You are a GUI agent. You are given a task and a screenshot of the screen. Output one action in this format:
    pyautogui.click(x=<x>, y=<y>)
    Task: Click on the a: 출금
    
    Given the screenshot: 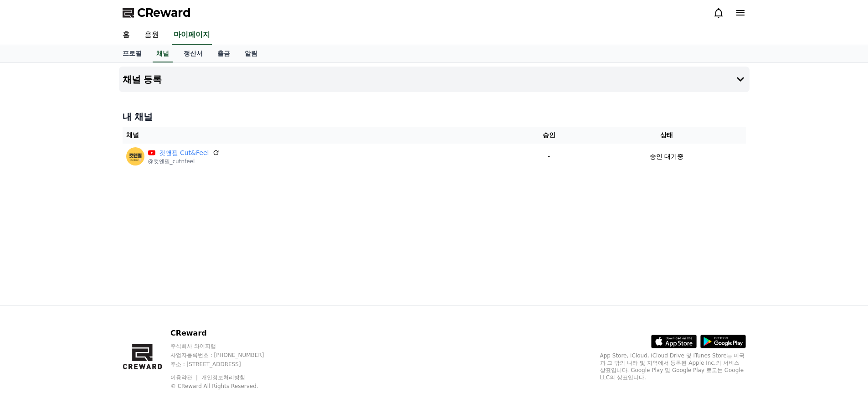 What is the action you would take?
    pyautogui.click(x=224, y=54)
    